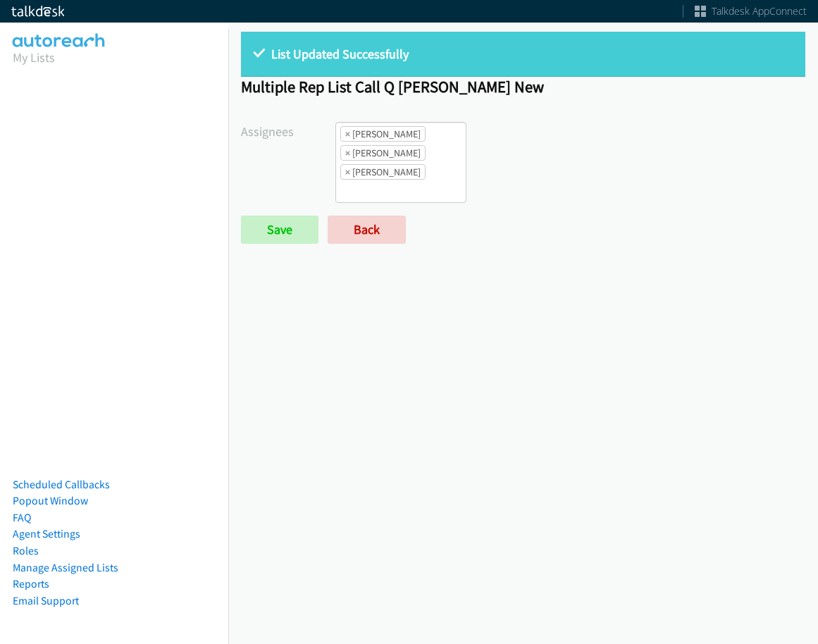  Describe the element at coordinates (751, 12) in the screenshot. I see `a: Talkdesk AppConnect` at that location.